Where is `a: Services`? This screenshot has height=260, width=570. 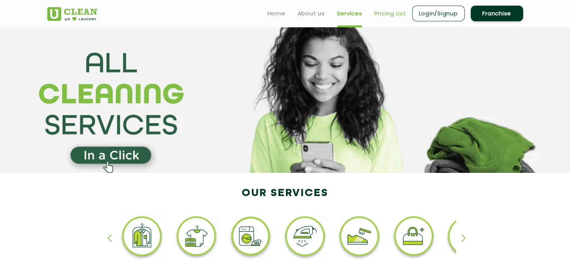
a: Services is located at coordinates (350, 13).